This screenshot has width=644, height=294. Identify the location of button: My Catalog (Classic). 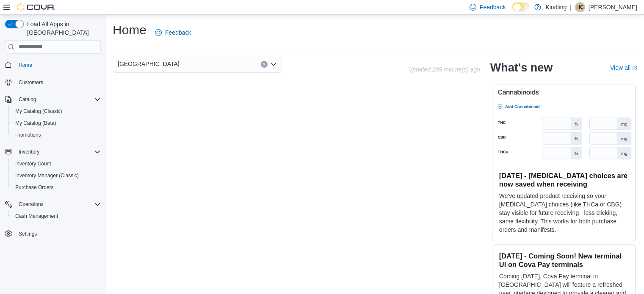
(56, 111).